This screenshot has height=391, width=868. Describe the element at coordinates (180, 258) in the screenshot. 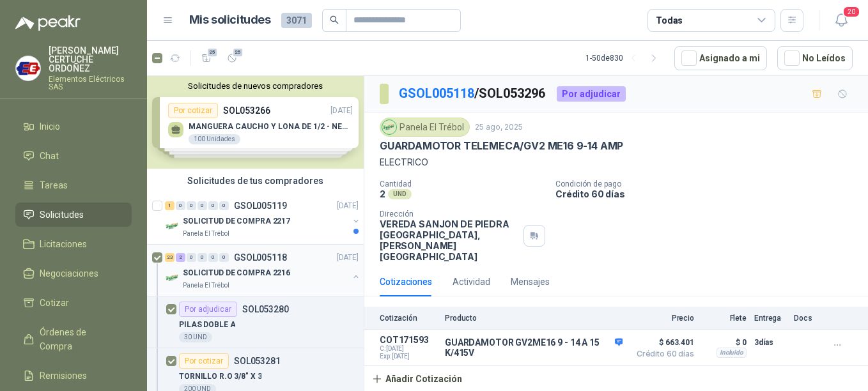

I see `div: 2` at that location.